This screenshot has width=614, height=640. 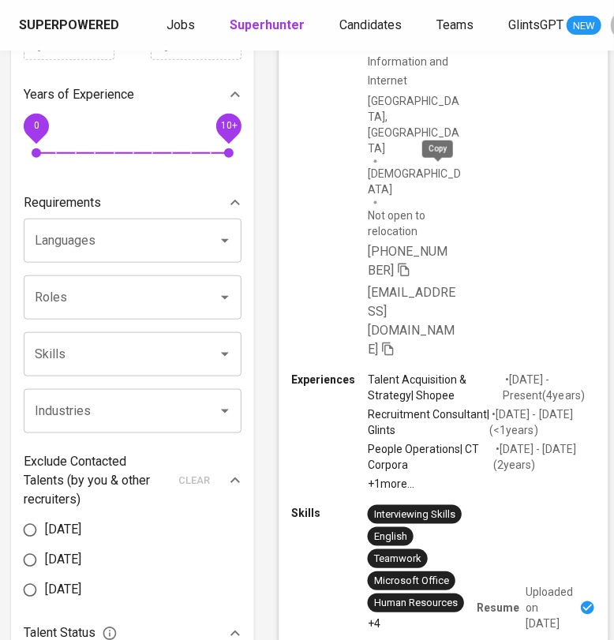 I want to click on a: Jobs, so click(x=182, y=25).